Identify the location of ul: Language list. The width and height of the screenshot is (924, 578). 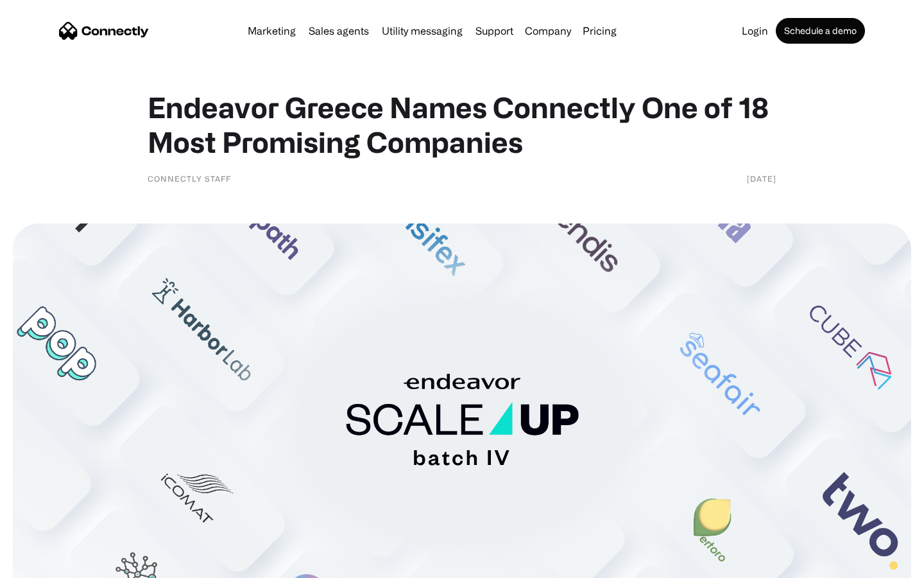
(52, 565).